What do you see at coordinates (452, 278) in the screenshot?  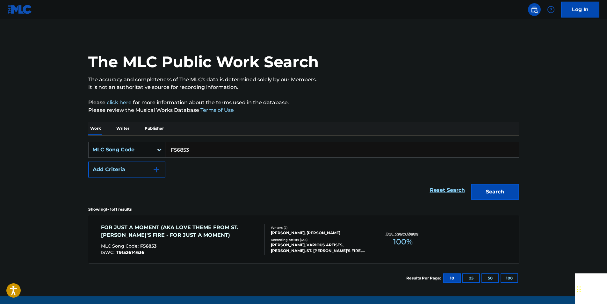 I see `button: 10` at bounding box center [452, 278].